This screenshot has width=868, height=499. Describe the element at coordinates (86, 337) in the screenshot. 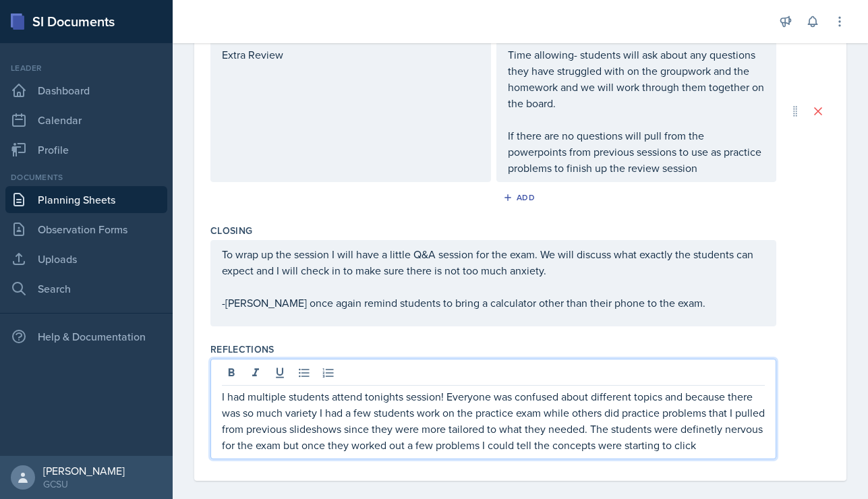

I see `div: Help & Documentation` at that location.